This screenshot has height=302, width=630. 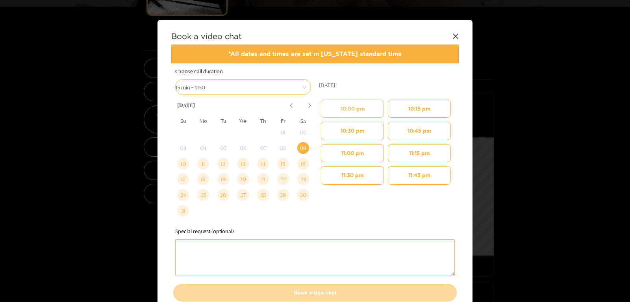 I want to click on td: 2025-08-10, so click(x=183, y=164).